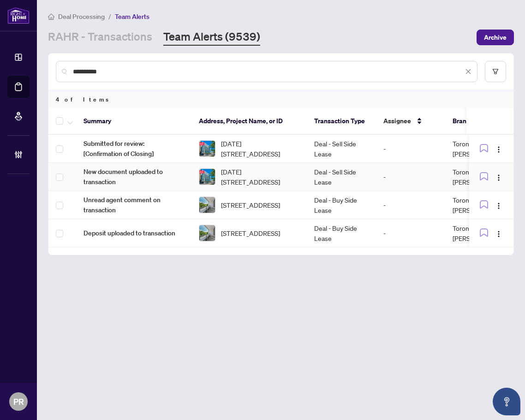  What do you see at coordinates (410, 122) in the screenshot?
I see `th: Assignee` at bounding box center [410, 122].